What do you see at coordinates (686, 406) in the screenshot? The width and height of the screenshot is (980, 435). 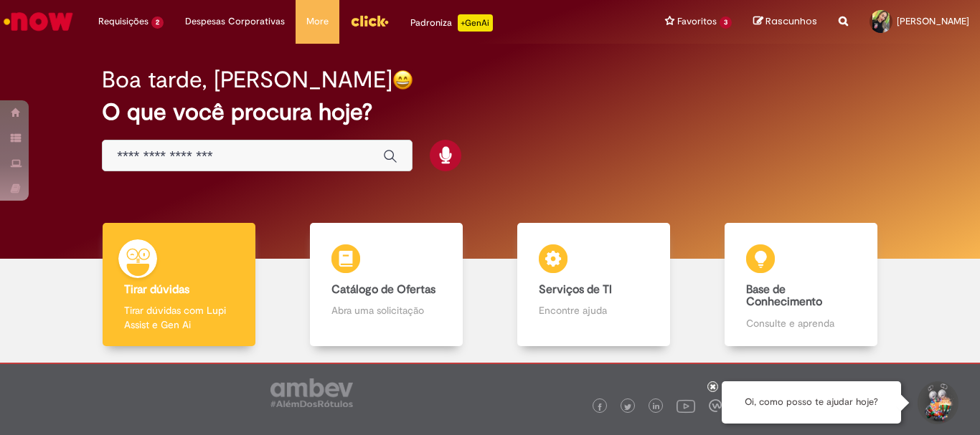 I see `img: logo_footer_youtube.png` at bounding box center [686, 406].